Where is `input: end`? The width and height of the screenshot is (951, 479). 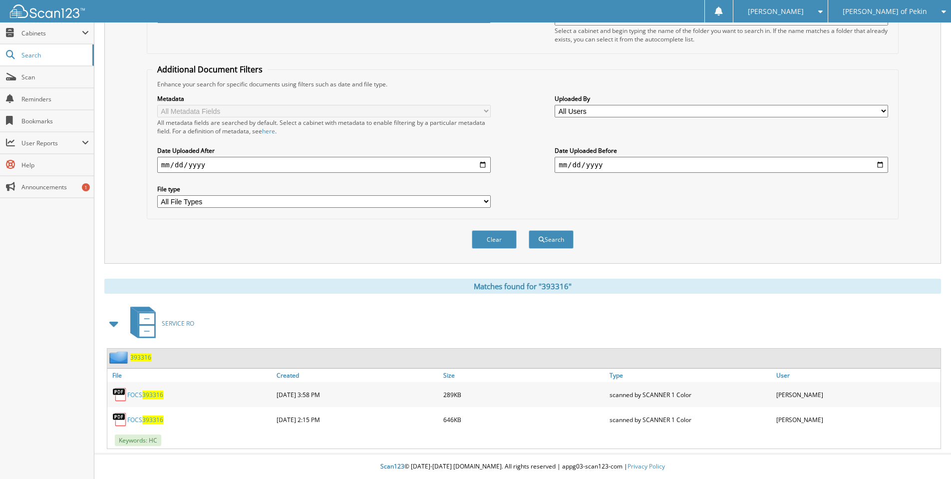 input: end is located at coordinates (721, 165).